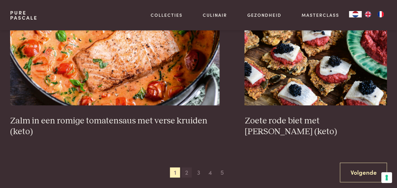  Describe the element at coordinates (199, 172) in the screenshot. I see `span: 3` at that location.